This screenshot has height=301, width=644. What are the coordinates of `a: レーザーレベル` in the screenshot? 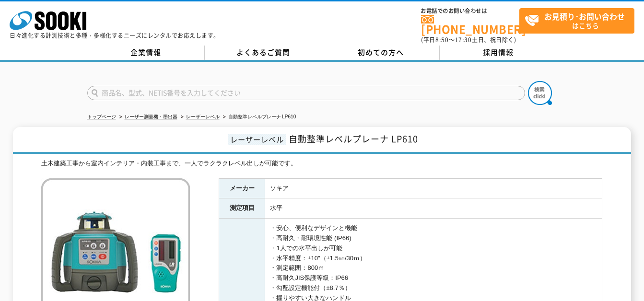 It's located at (203, 117).